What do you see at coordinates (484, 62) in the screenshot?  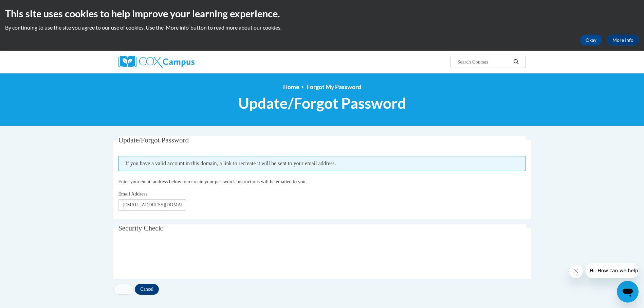 I see `input: Search Courses` at bounding box center [484, 62].